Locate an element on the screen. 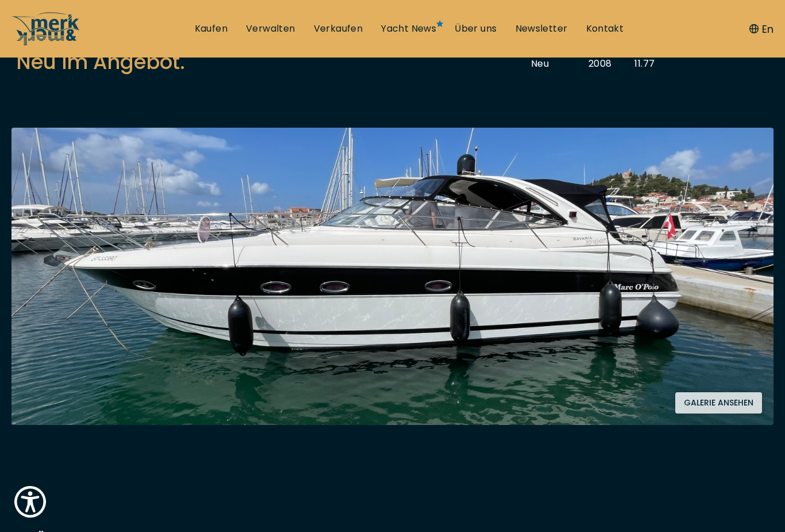  a: Yacht News is located at coordinates (409, 29).